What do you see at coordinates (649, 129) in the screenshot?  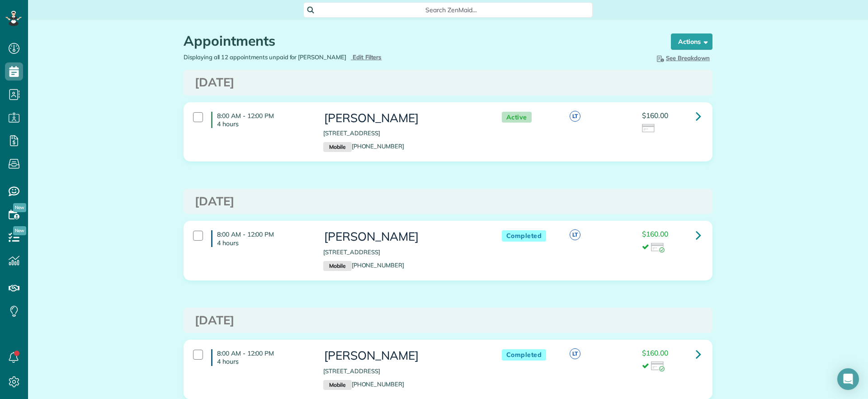 I see `img: icon_credit_card_neutral-3d9a980bd25ce6dbb0f2033d7200983694762465c175678fcbc2d8f4bc43548e.png` at bounding box center [649, 129].